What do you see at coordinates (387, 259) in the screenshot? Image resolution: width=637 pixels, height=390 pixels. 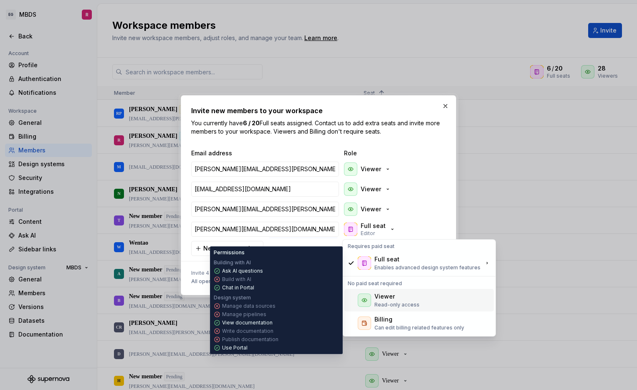 I see `div: Full seat` at bounding box center [387, 259].